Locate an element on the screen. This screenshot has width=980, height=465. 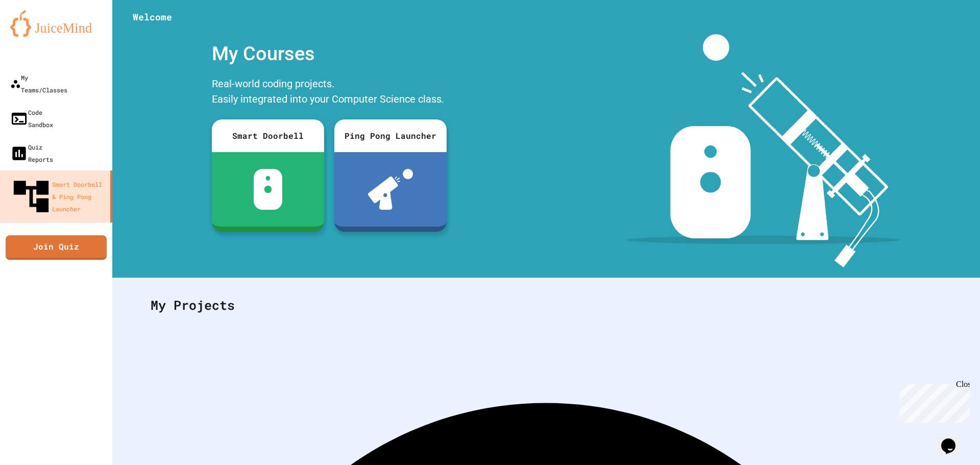
a: Join Quiz is located at coordinates (56, 248).